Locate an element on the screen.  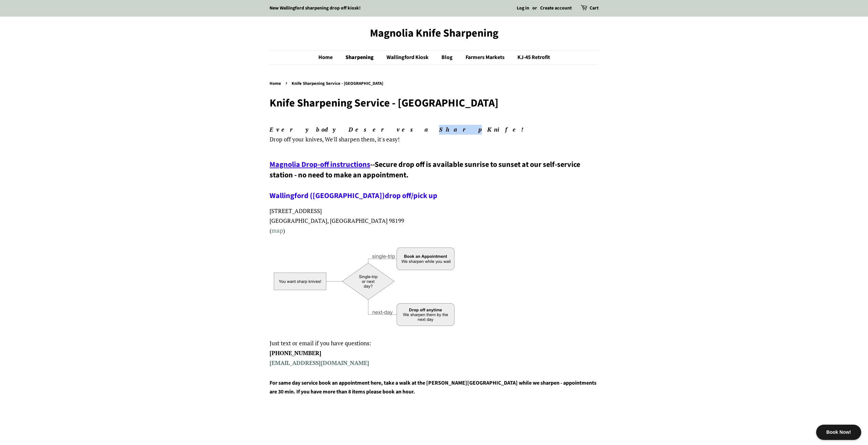
a: map is located at coordinates (277, 230).